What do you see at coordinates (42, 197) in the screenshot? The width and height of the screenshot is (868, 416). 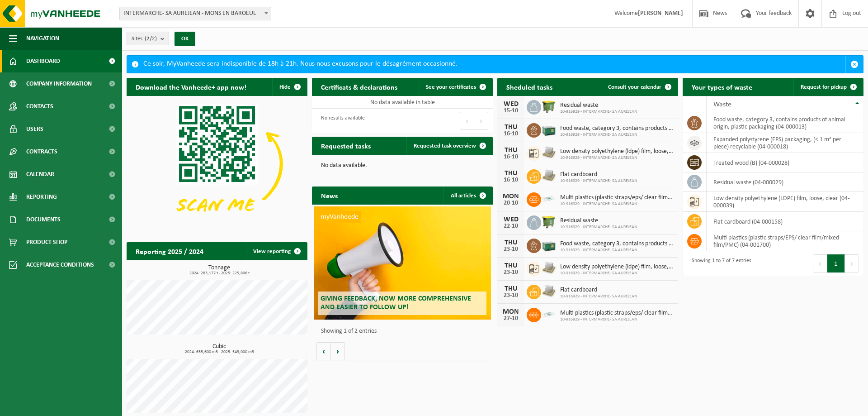 I see `span: Reporting` at bounding box center [42, 197].